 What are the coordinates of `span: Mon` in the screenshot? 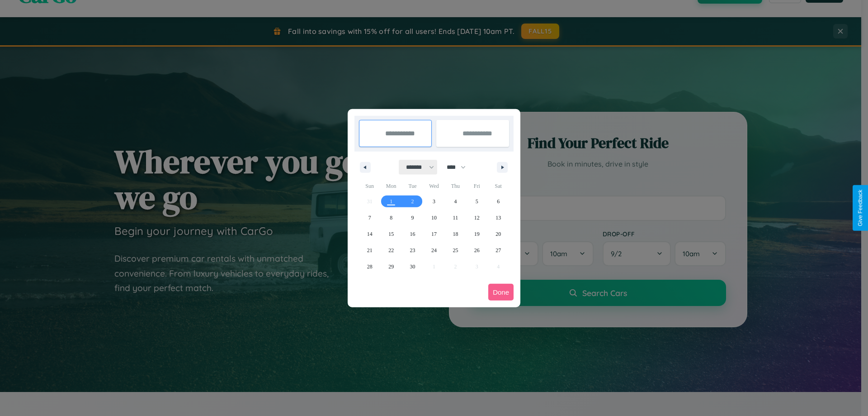 It's located at (391, 185).